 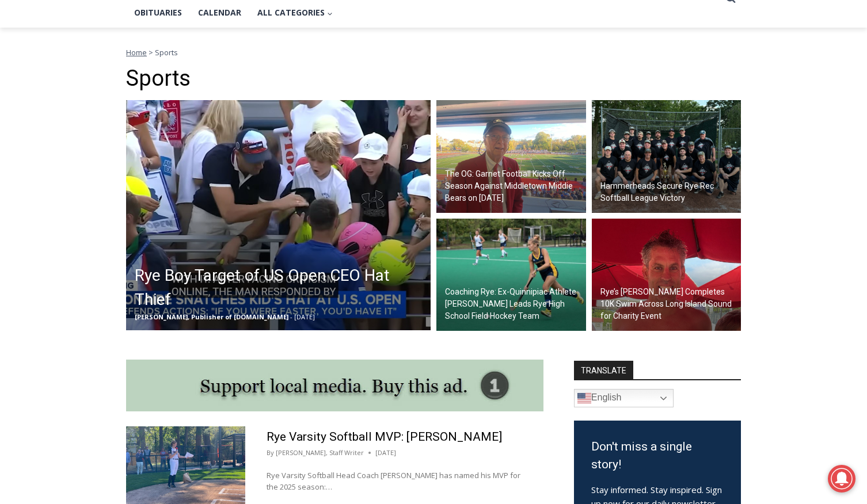 What do you see at coordinates (623, 398) in the screenshot?
I see `a: English` at bounding box center [623, 398].